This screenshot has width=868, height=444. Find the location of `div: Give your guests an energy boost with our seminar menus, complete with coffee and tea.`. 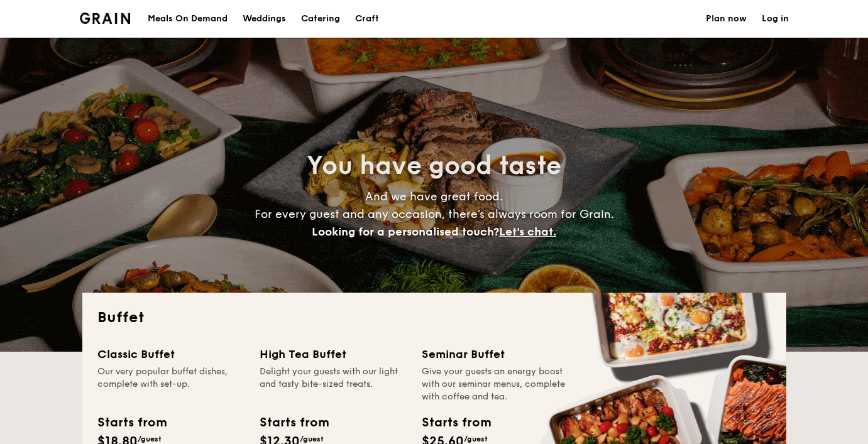

div: Give your guests an energy boost with our seminar menus, complete with coffee and tea. is located at coordinates (495, 384).